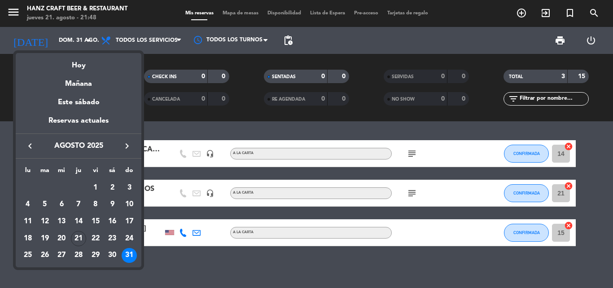 Image resolution: width=613 pixels, height=288 pixels. What do you see at coordinates (78, 62) in the screenshot?
I see `div: Hoy` at bounding box center [78, 62].